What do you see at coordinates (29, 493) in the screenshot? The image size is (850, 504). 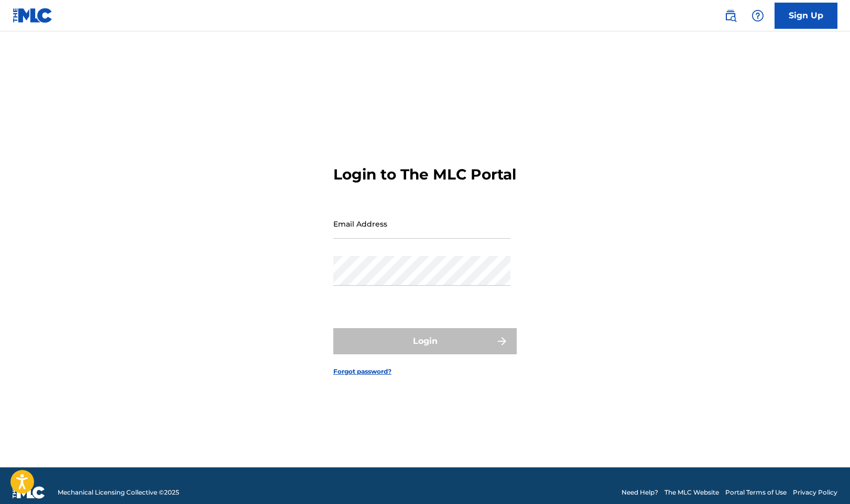 I see `img: logo` at bounding box center [29, 493].